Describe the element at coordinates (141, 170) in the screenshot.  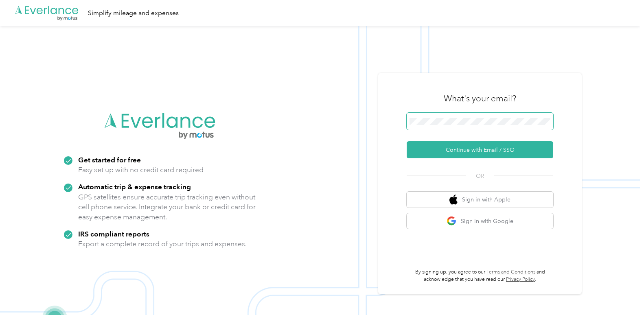
I see `p: Easy set up with no credit card required` at that location.